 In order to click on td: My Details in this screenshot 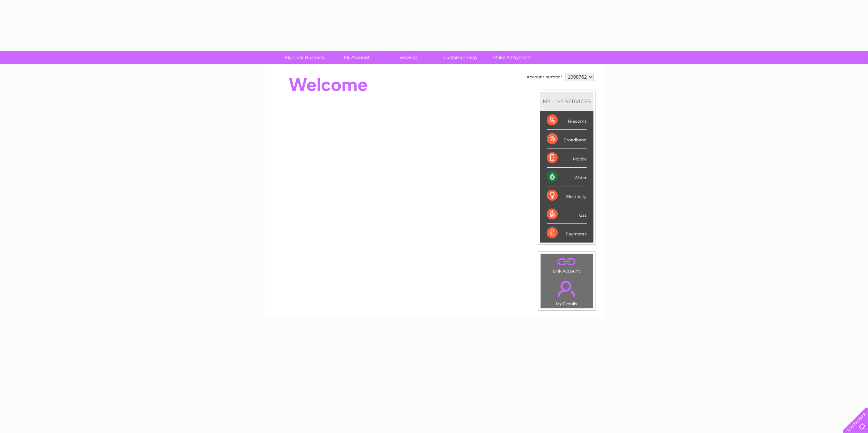, I will do `click(567, 291)`.